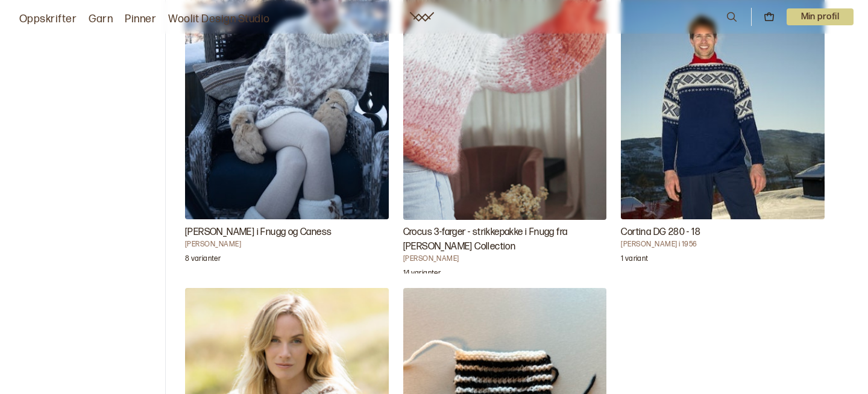 The height and width of the screenshot is (394, 868). Describe the element at coordinates (101, 19) in the screenshot. I see `a: Garn` at that location.